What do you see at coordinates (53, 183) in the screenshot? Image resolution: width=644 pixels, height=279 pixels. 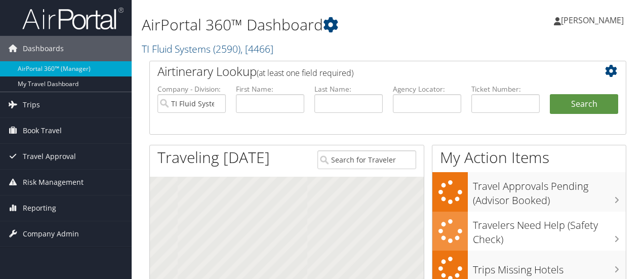 I see `span: Risk Management` at bounding box center [53, 183].